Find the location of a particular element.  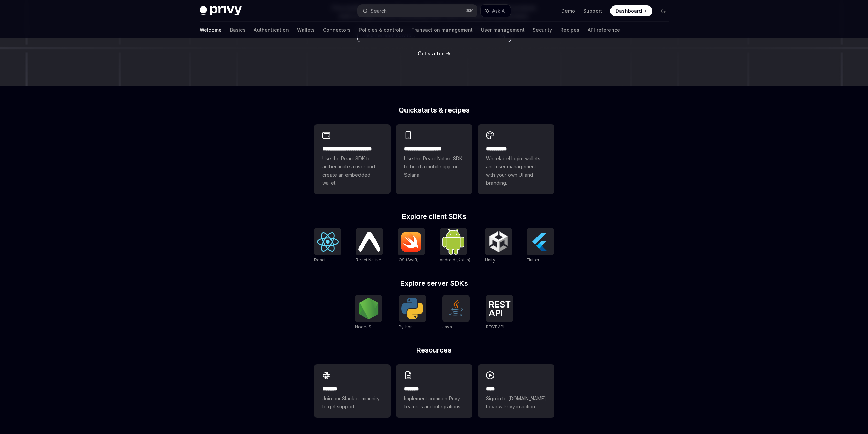

a: NodeJSNodeJS is located at coordinates (369, 312).